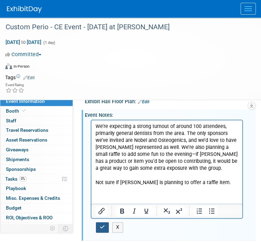  Describe the element at coordinates (15, 85) in the screenshot. I see `div: Event Rating` at that location.